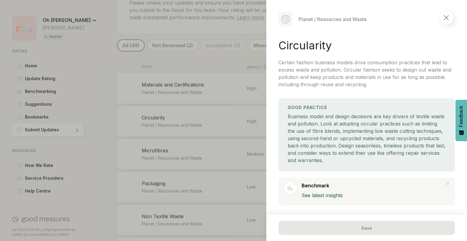 The height and width of the screenshot is (241, 467). I want to click on p: Certain fashion business models drive consumption practices that lead to excess waste and polluti..., so click(367, 73).